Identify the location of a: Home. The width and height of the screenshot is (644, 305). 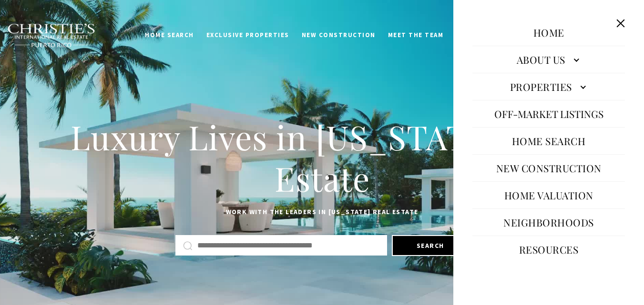
(549, 32).